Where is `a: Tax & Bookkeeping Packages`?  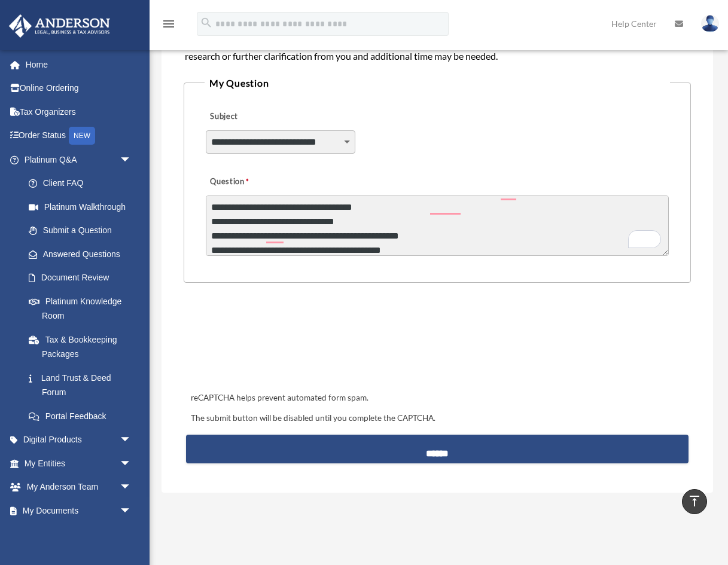
a: Tax & Bookkeeping Packages is located at coordinates (83, 347).